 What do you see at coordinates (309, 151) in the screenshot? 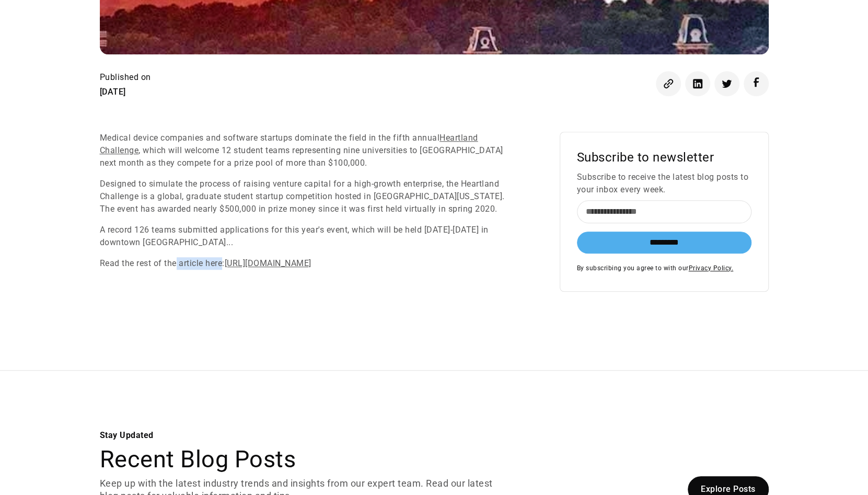
I see `p: Medical device companies and software startups dominate the field in the fifth annual , which wil...` at bounding box center [309, 151].